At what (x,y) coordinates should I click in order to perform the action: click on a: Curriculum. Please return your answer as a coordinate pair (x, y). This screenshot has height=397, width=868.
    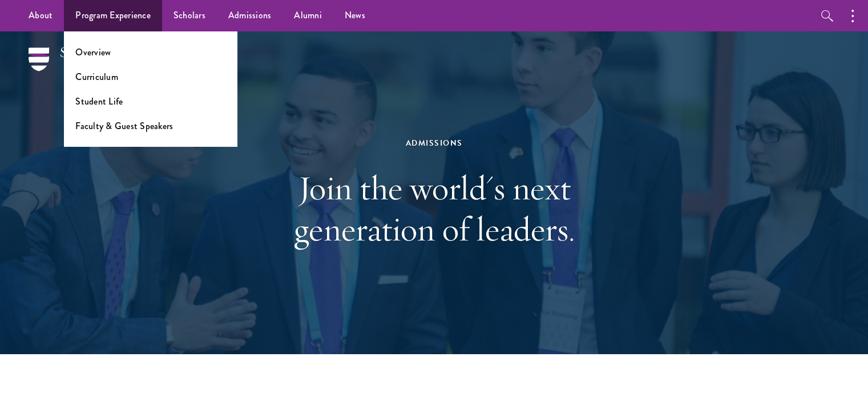
    Looking at the image, I should click on (97, 77).